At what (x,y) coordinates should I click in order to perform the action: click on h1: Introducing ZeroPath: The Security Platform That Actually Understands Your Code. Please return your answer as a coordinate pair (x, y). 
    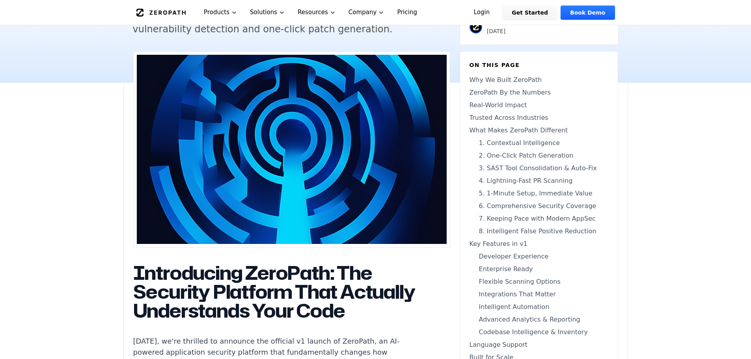
    Looking at the image, I should click on (280, 292).